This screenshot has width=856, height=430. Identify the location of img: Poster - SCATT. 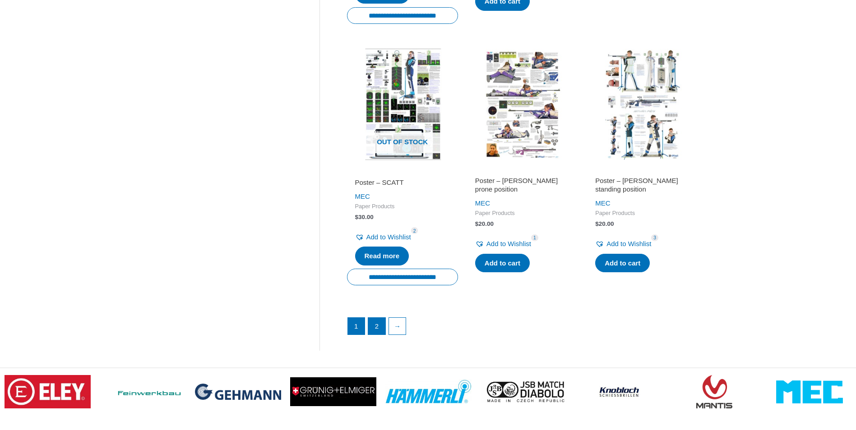
(402, 104).